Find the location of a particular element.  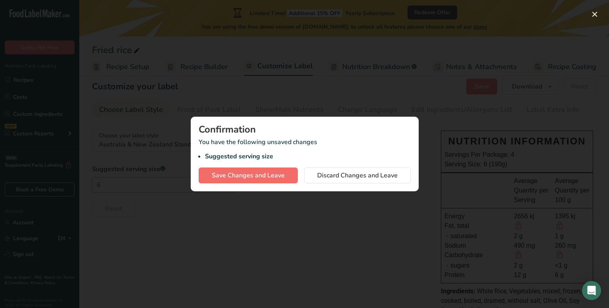

li: Suggested serving size is located at coordinates (308, 156).